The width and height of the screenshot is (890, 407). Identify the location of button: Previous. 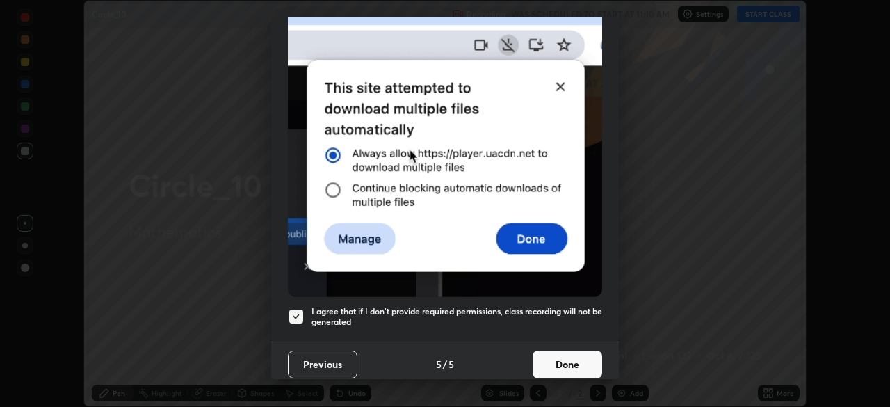
(323, 364).